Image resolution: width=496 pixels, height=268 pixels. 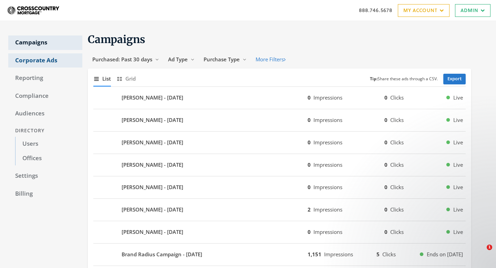 What do you see at coordinates (45, 61) in the screenshot?
I see `a: Corporate Ads` at bounding box center [45, 61].